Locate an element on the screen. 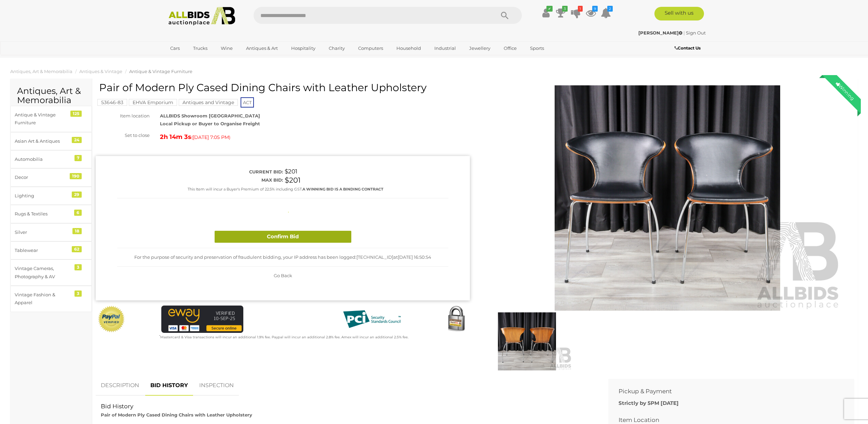  a: Sell with us is located at coordinates (679, 14).